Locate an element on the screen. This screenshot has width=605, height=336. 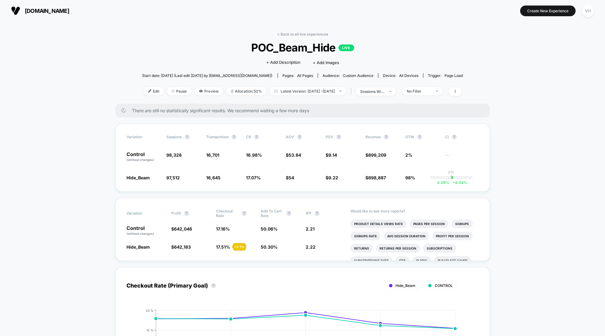
span: 16,645 is located at coordinates (213, 177).